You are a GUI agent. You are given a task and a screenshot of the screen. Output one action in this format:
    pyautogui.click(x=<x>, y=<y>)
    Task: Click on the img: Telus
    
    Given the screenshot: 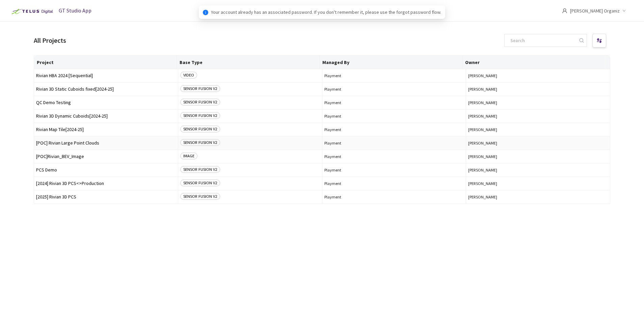 What is the action you would take?
    pyautogui.click(x=31, y=12)
    